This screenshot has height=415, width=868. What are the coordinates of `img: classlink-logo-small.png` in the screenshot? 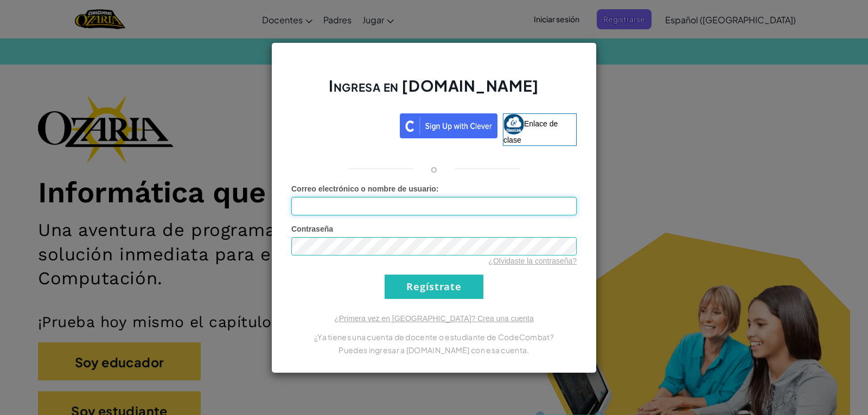 It's located at (514, 124).